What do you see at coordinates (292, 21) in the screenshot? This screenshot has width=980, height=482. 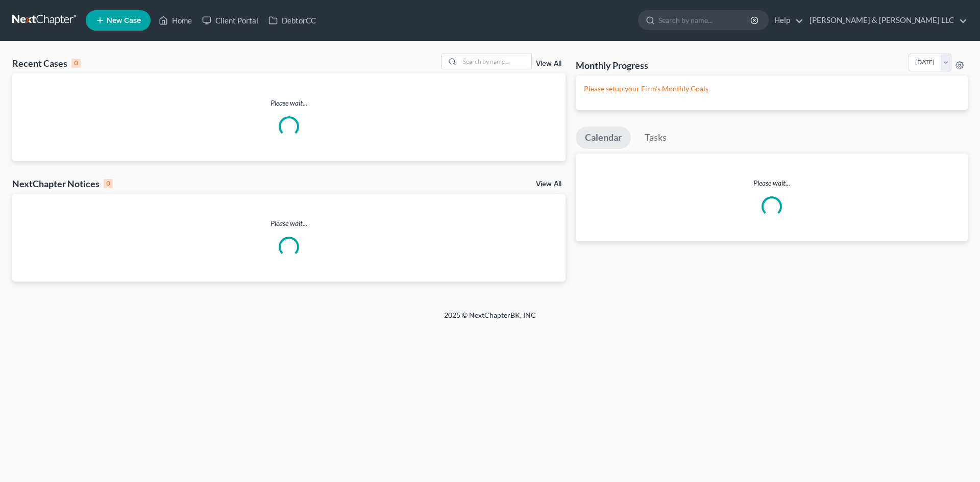 I see `a: DebtorCC` at bounding box center [292, 21].